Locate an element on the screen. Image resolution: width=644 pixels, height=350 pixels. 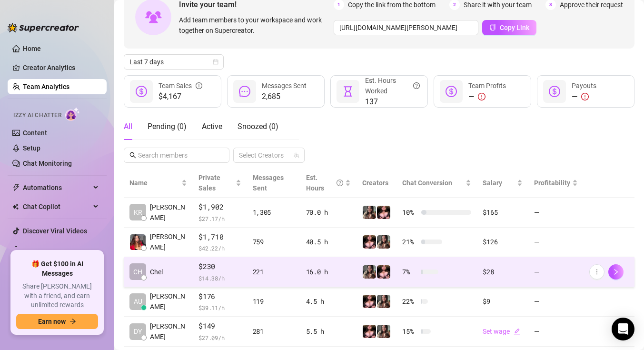
th: Creators is located at coordinates (376, 183).